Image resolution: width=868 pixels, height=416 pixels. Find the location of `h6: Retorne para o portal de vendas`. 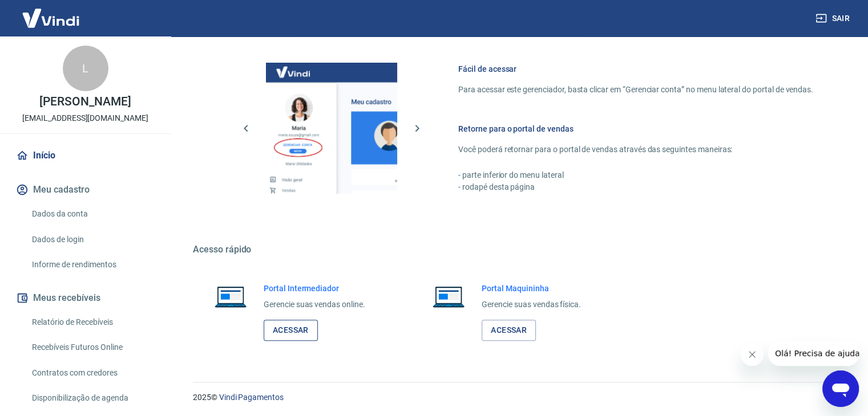

h6: Retorne para o portal de vendas is located at coordinates (636, 129).